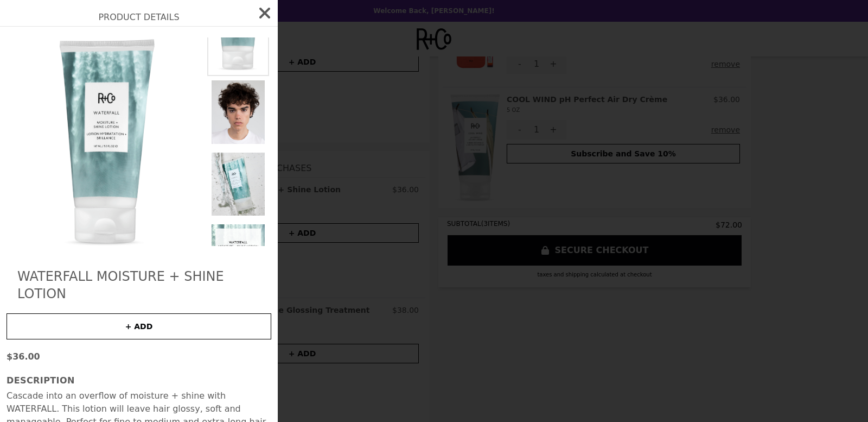  What do you see at coordinates (139, 357) in the screenshot?
I see `p: $36.00` at bounding box center [139, 357].